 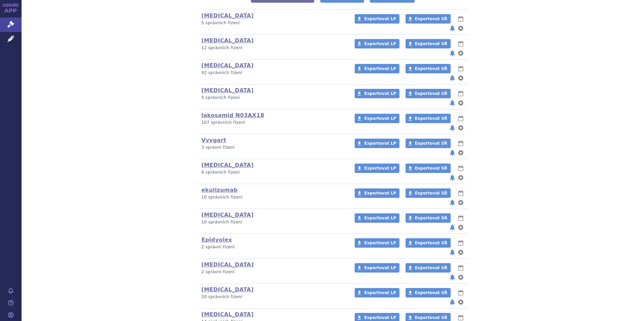 I want to click on p: 6 správních řízení, so click(x=273, y=173).